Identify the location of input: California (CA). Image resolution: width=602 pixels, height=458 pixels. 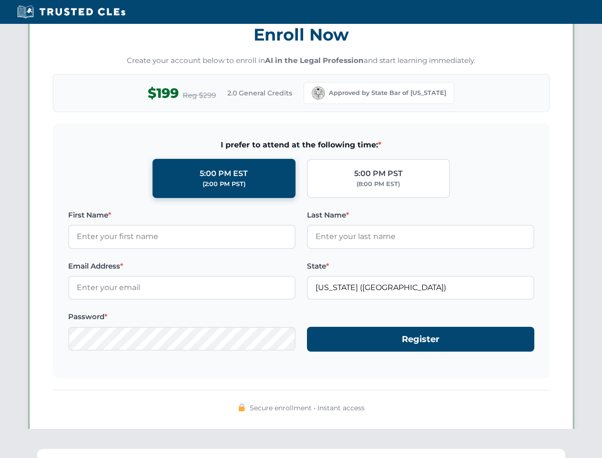
(421, 288).